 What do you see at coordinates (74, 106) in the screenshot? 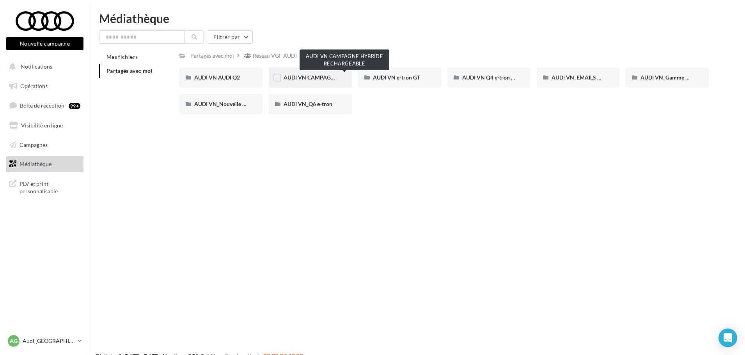
I see `div: 99+` at bounding box center [74, 106].